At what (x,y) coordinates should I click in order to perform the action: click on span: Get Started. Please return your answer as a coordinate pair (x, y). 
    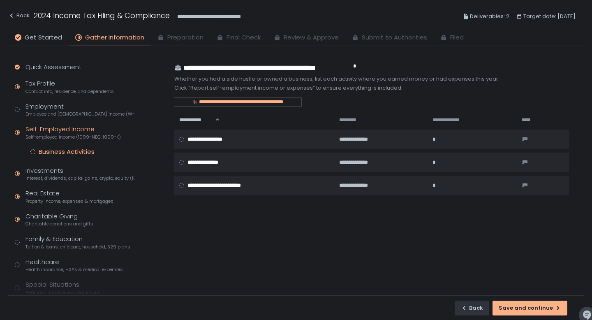
    Looking at the image, I should click on (43, 37).